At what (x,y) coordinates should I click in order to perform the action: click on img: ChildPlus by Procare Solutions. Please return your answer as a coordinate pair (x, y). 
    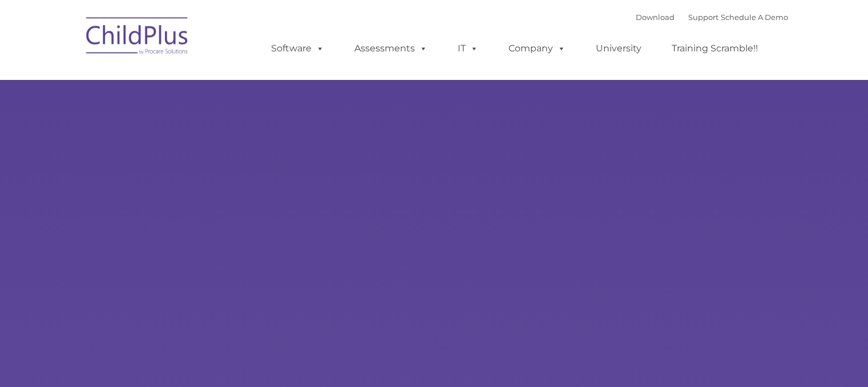
    Looking at the image, I should click on (137, 38).